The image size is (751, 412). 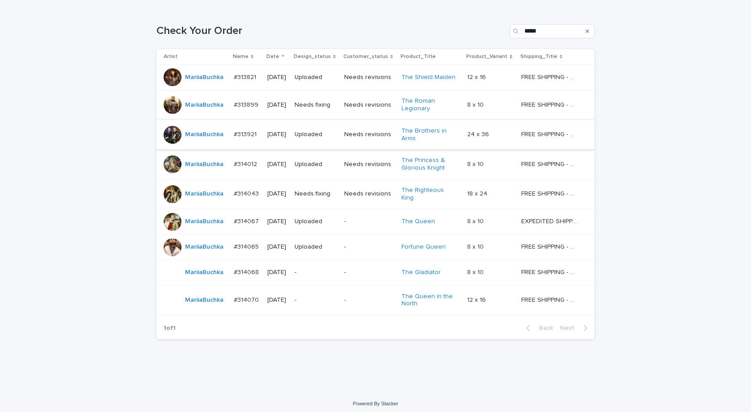 What do you see at coordinates (331, 31) in the screenshot?
I see `h1: Check Your Order` at bounding box center [331, 31].